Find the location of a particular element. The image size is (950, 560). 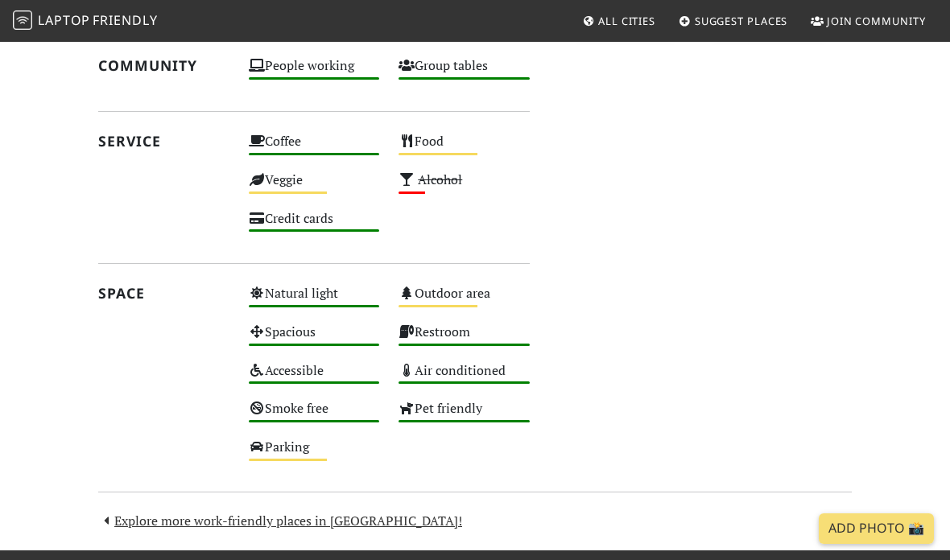

a: LaptopFriendly LaptopFriendly is located at coordinates (85, 21).